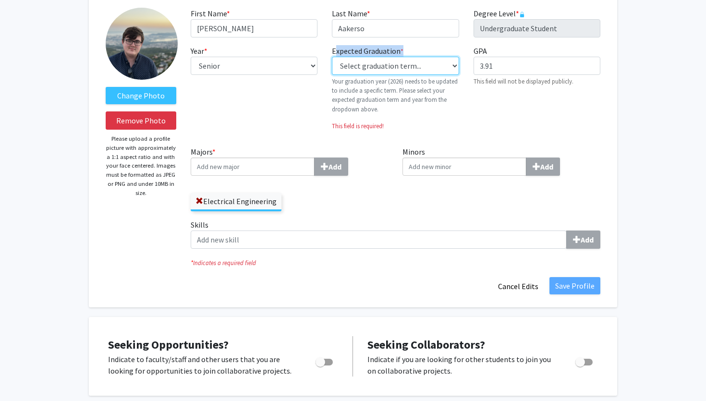  What do you see at coordinates (141, 121) in the screenshot?
I see `button: Remove Photo` at bounding box center [141, 121].